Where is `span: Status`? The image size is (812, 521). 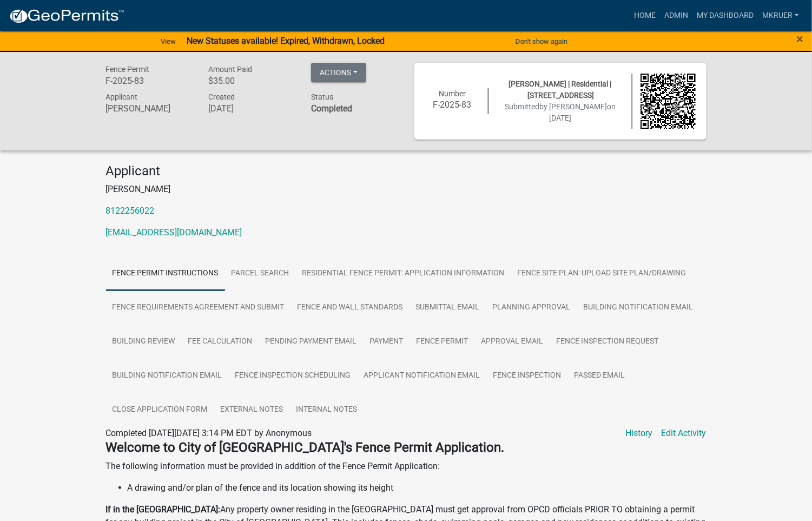
span: Status is located at coordinates (322, 97).